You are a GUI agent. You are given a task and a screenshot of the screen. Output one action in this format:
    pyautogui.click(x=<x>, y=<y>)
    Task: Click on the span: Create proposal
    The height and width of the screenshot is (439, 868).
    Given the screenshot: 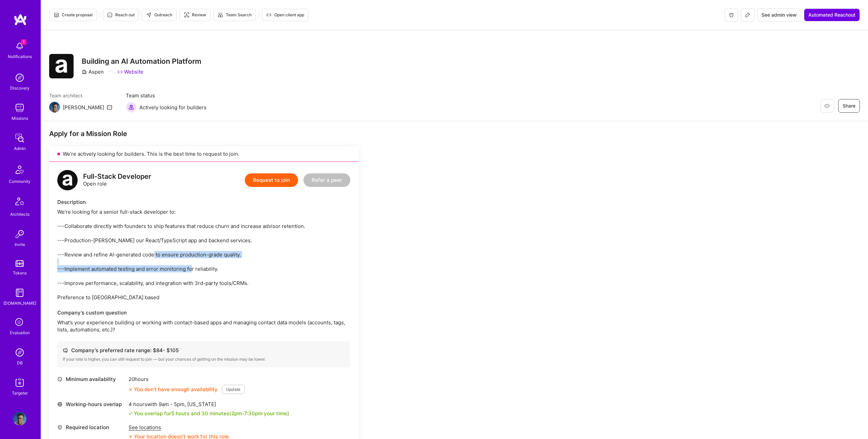 What is the action you would take?
    pyautogui.click(x=73, y=15)
    